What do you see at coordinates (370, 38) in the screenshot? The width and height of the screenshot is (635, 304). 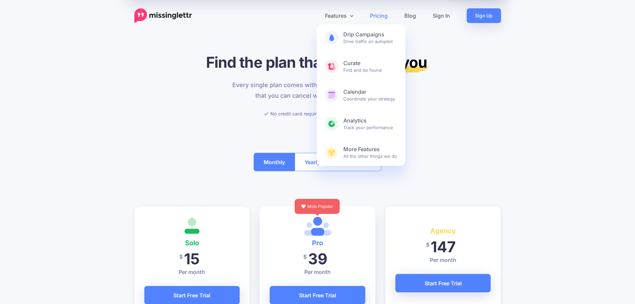 I see `span: Drive traffic on autopilot` at bounding box center [370, 38].